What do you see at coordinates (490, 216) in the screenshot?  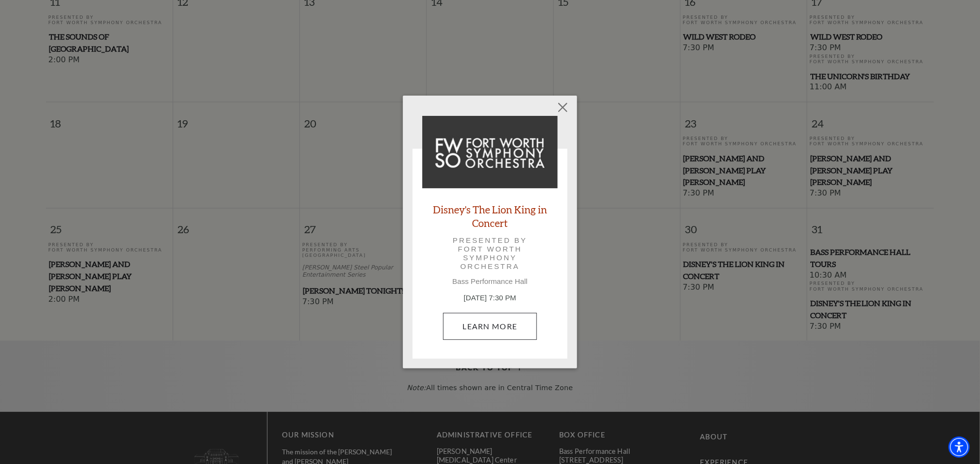 I see `a: Disney's The Lion King in Concert` at bounding box center [490, 216].